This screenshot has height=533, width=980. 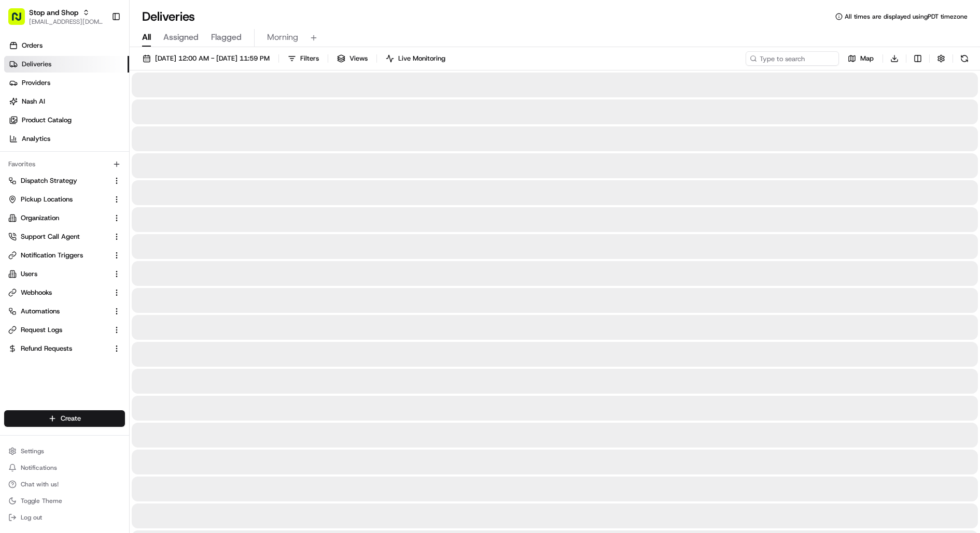 What do you see at coordinates (64, 237) in the screenshot?
I see `button: Support Call Agent` at bounding box center [64, 237].